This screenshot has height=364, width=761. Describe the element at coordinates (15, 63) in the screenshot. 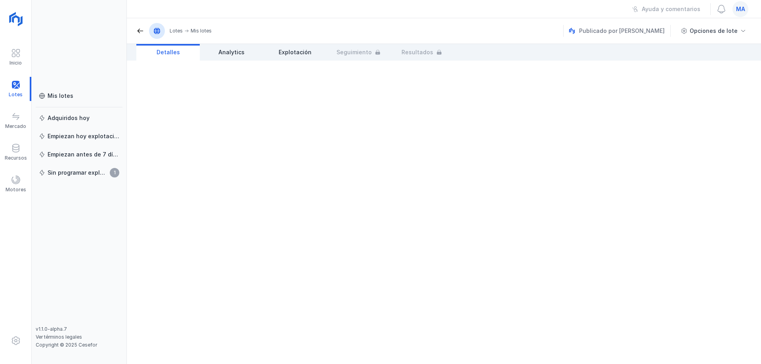

I see `div: Inicio` at that location.